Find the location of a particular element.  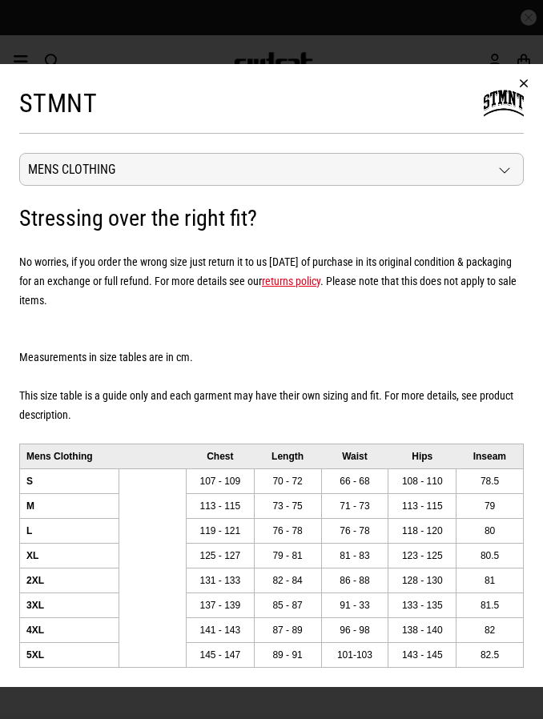

td: 70 - 72 is located at coordinates (288, 481).